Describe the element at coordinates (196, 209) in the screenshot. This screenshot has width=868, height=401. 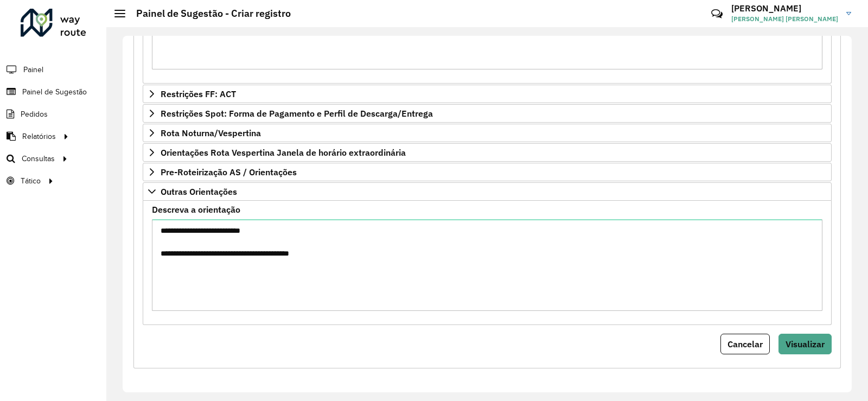
I see `label: Descreva a orientação` at that location.